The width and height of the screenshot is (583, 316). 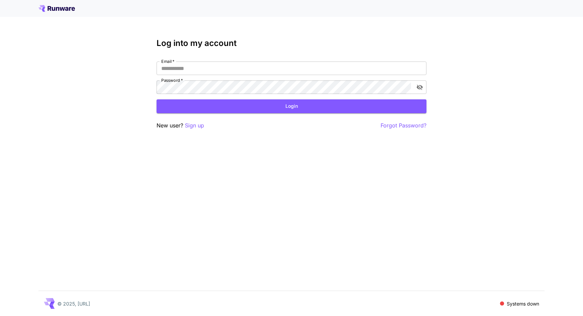 I want to click on button: Forgot Password?, so click(x=404, y=125).